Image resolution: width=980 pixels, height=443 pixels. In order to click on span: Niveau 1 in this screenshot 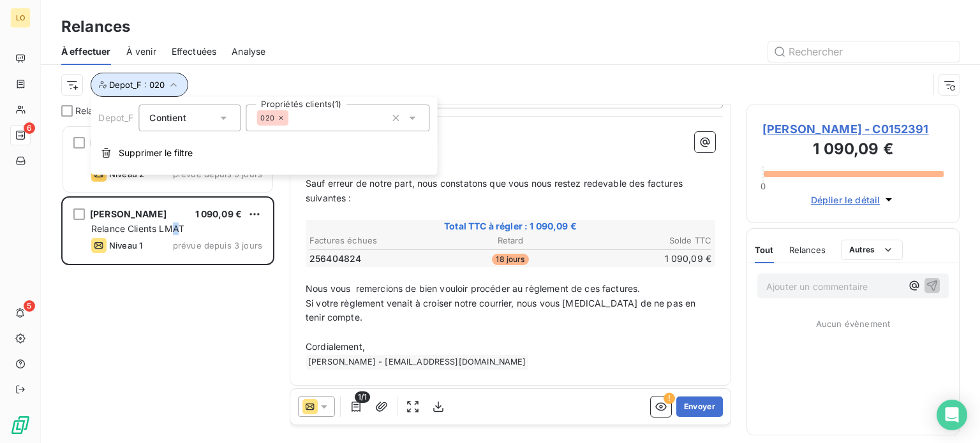, I will do `click(126, 245)`.